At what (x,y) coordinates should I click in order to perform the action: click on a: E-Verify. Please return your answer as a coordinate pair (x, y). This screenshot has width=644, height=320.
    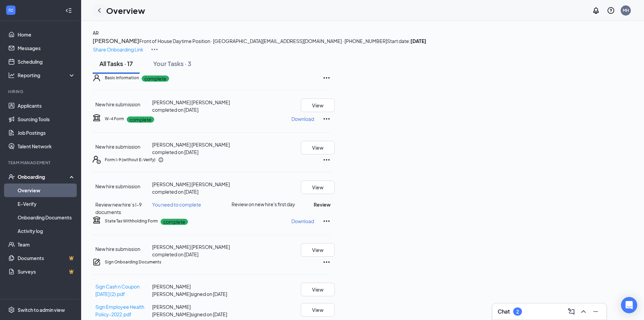
    Looking at the image, I should click on (46, 204).